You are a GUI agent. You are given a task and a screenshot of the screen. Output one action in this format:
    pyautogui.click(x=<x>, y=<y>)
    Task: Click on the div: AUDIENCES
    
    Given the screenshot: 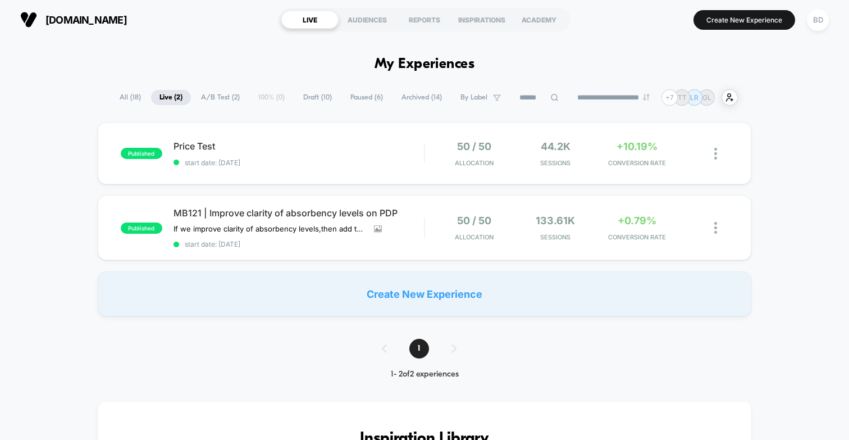 What is the action you would take?
    pyautogui.click(x=367, y=20)
    